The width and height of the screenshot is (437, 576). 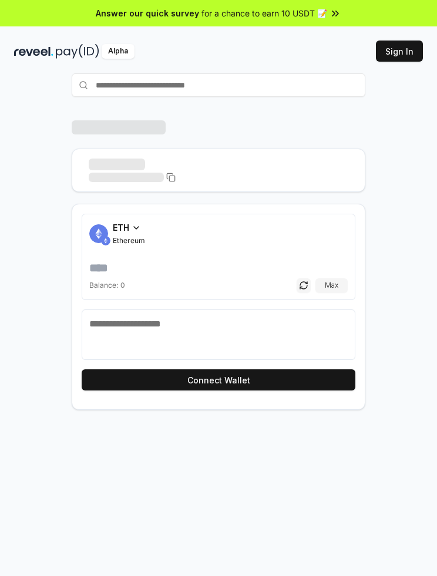 What do you see at coordinates (106, 241) in the screenshot?
I see `img: ETH.svg` at bounding box center [106, 241].